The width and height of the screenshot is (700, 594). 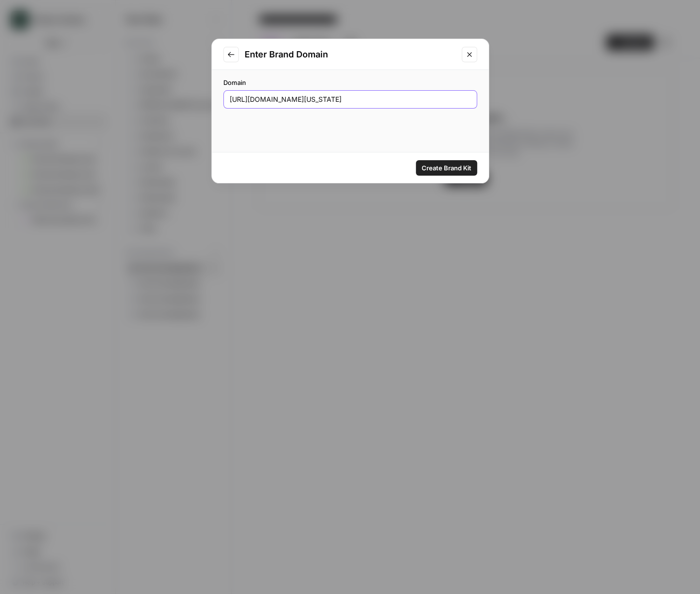 I want to click on label: Domain, so click(x=350, y=82).